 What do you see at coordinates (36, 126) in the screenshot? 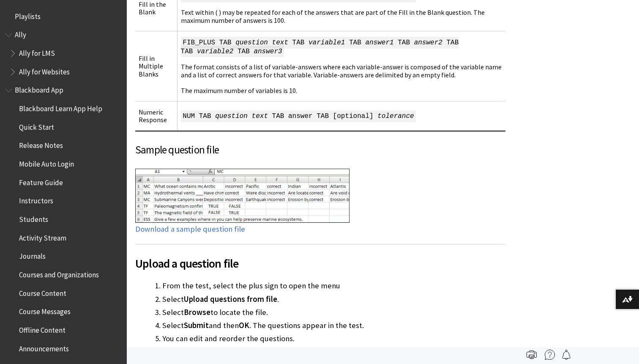
I see `span: Quick Start` at bounding box center [36, 126].